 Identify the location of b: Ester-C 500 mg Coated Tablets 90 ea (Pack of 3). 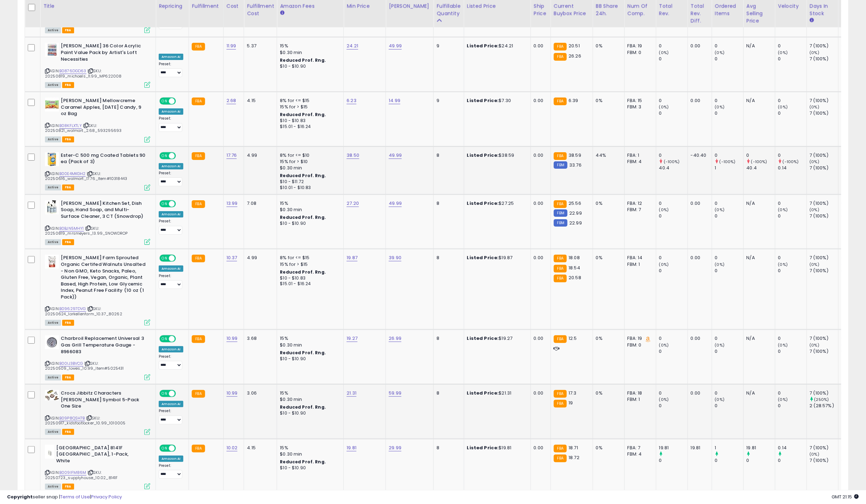
(103, 160).